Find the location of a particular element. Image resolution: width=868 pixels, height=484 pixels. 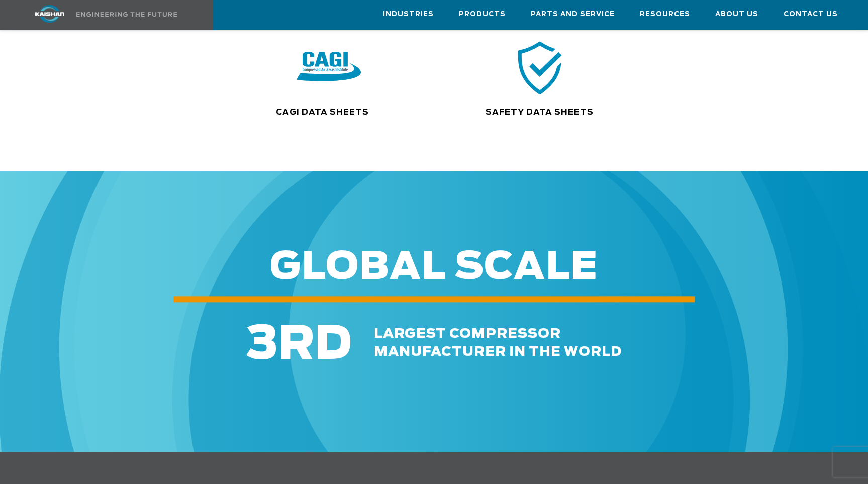

span: Industries is located at coordinates (408, 14).